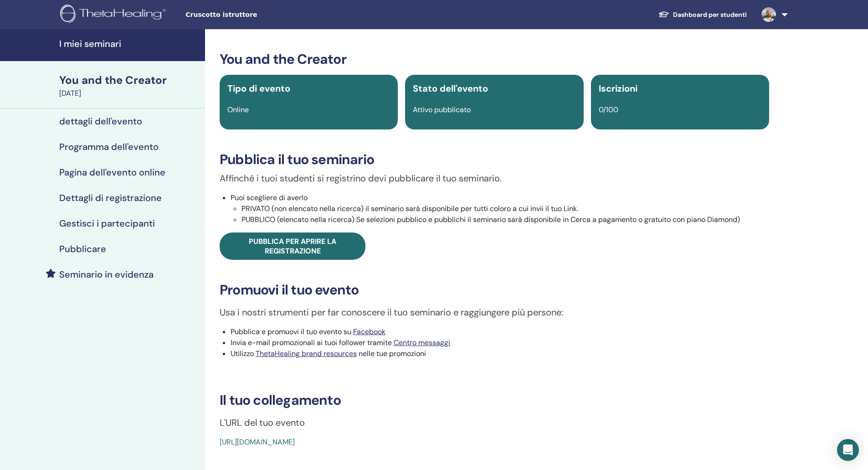  Describe the element at coordinates (608, 110) in the screenshot. I see `span: 0/100` at that location.